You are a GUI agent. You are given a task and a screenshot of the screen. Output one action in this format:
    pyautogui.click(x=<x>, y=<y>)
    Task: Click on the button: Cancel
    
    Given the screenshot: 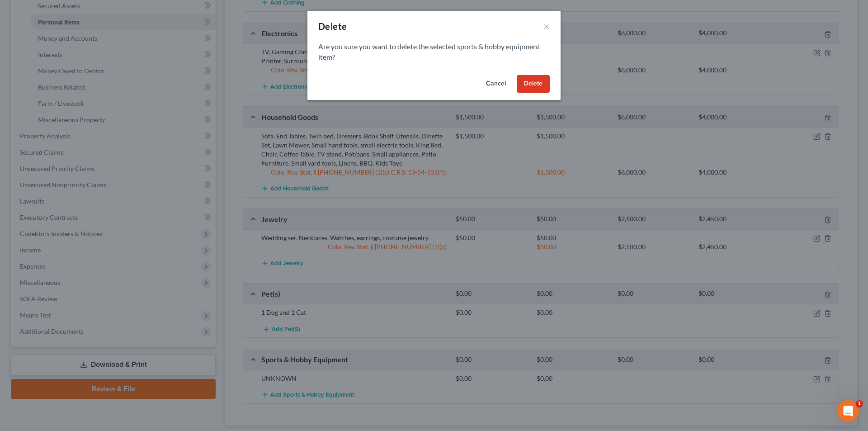 What is the action you would take?
    pyautogui.click(x=496, y=84)
    